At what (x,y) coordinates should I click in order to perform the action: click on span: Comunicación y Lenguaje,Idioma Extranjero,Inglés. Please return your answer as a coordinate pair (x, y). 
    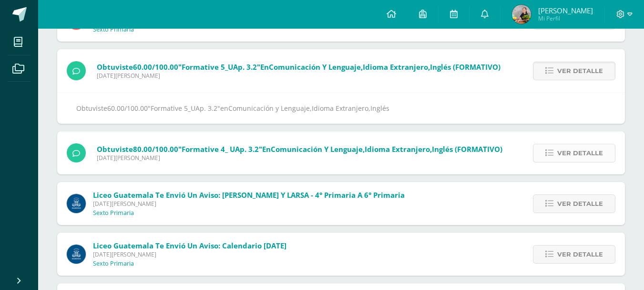
    Looking at the image, I should click on (309, 108).